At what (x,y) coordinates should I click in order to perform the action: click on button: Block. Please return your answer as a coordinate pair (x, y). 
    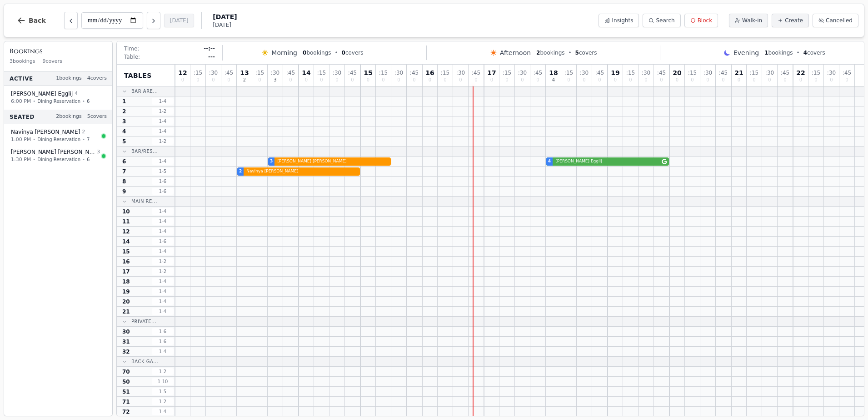
    Looking at the image, I should click on (701, 21).